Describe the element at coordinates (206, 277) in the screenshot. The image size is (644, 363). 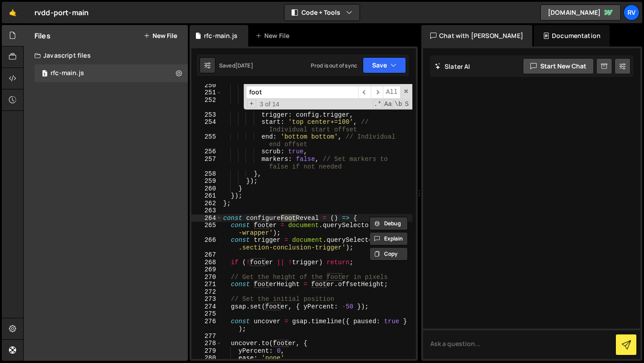
I see `div: 270` at that location.